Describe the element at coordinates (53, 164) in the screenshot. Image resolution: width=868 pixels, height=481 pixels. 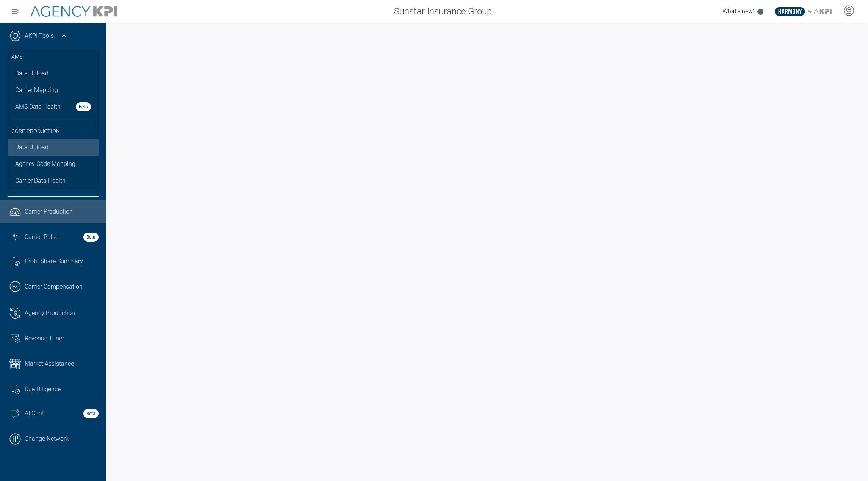
I see `a: Agency Code Mapping` at that location.